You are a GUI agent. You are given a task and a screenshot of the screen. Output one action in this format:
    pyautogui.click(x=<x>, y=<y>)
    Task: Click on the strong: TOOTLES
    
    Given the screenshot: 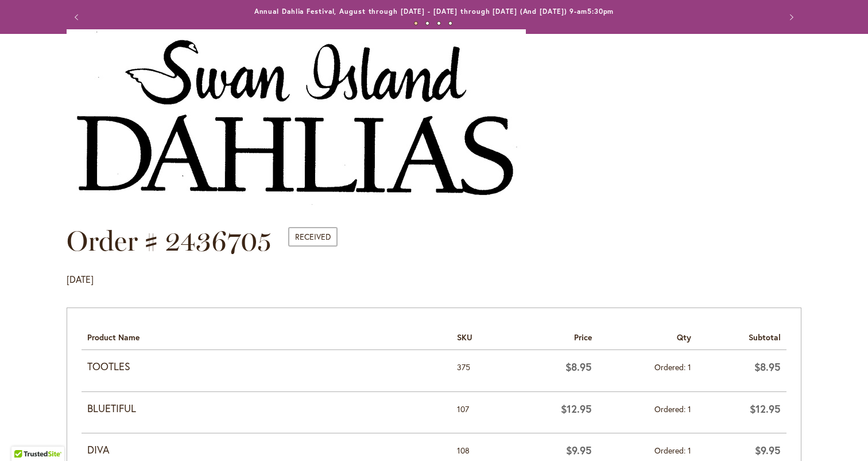 What is the action you would take?
    pyautogui.click(x=266, y=366)
    